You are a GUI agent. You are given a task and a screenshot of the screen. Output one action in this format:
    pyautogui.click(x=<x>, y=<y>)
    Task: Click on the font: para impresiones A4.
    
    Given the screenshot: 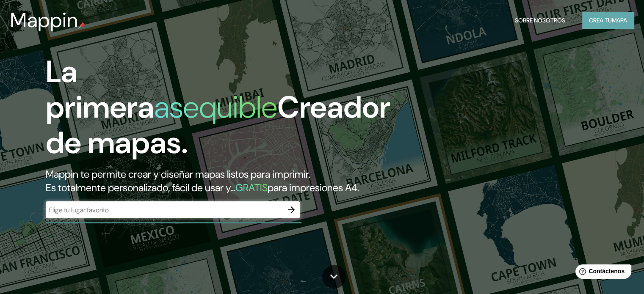 What is the action you would take?
    pyautogui.click(x=313, y=187)
    